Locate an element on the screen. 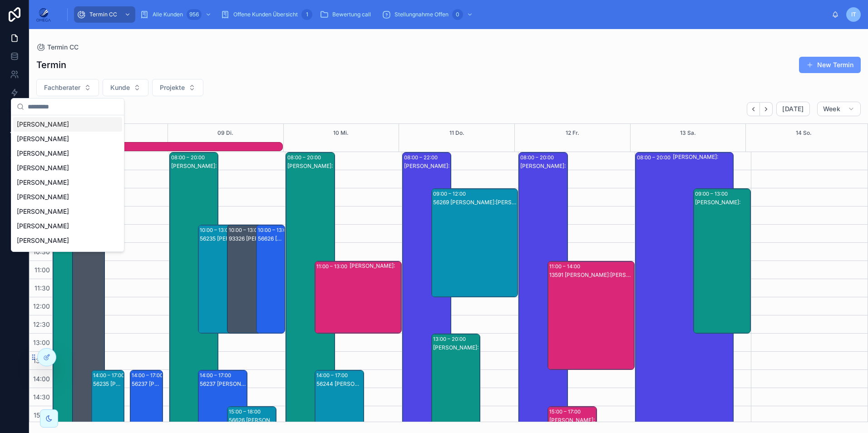  div: 15:00 – 18:00 is located at coordinates (245, 411).